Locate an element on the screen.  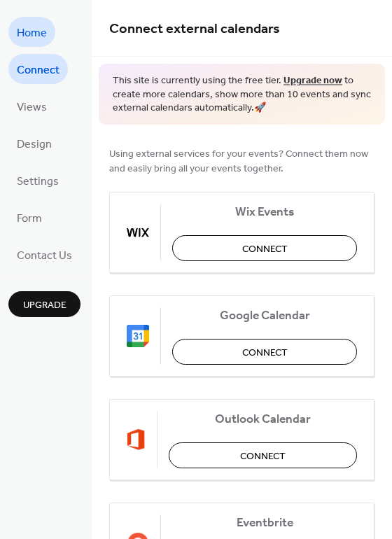
img: outlook is located at coordinates (136, 440).